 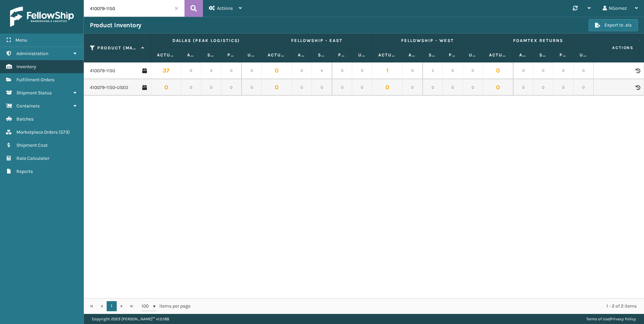 I want to click on span: Shipment Status, so click(x=34, y=93).